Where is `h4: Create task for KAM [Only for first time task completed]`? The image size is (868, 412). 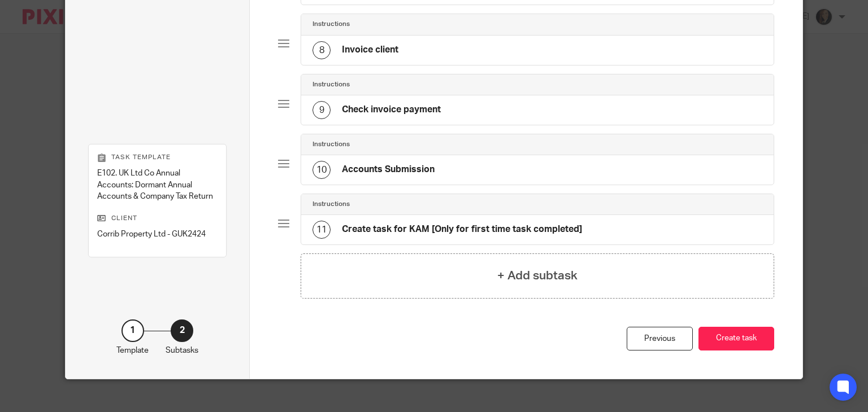
h4: Create task for KAM [Only for first time task completed] is located at coordinates (462, 230).